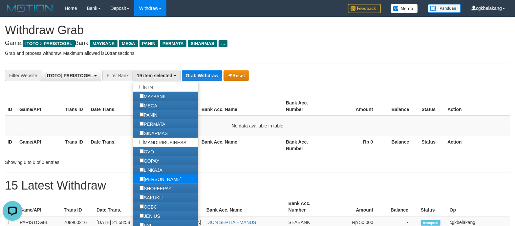  What do you see at coordinates (141, 188) in the screenshot?
I see `input: SHOPEEPAY` at bounding box center [141, 188].